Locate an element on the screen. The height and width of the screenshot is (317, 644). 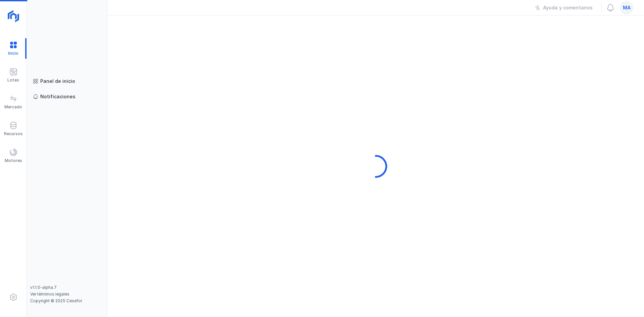
div: Ayuda y comentarios is located at coordinates (568, 8).